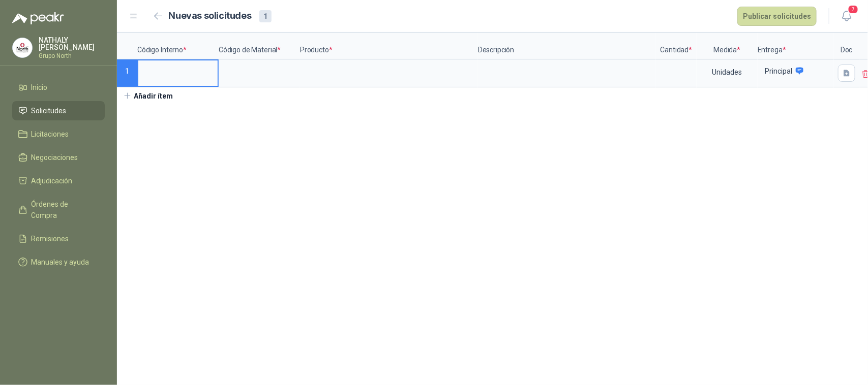 The height and width of the screenshot is (385, 868). What do you see at coordinates (50, 238) in the screenshot?
I see `span: Remisiones` at bounding box center [50, 238].